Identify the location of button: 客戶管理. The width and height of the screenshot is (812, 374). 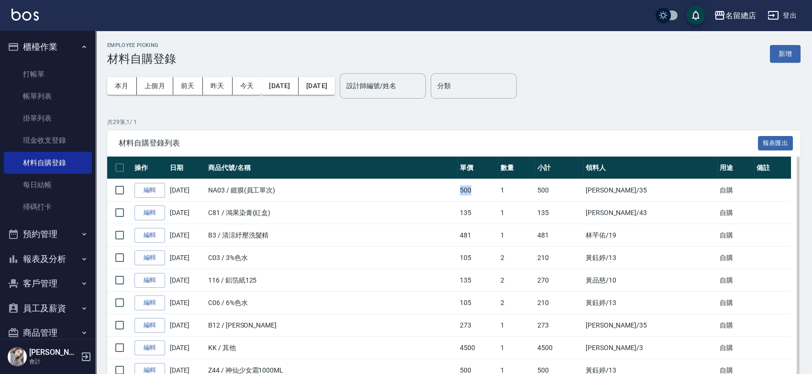
(48, 283).